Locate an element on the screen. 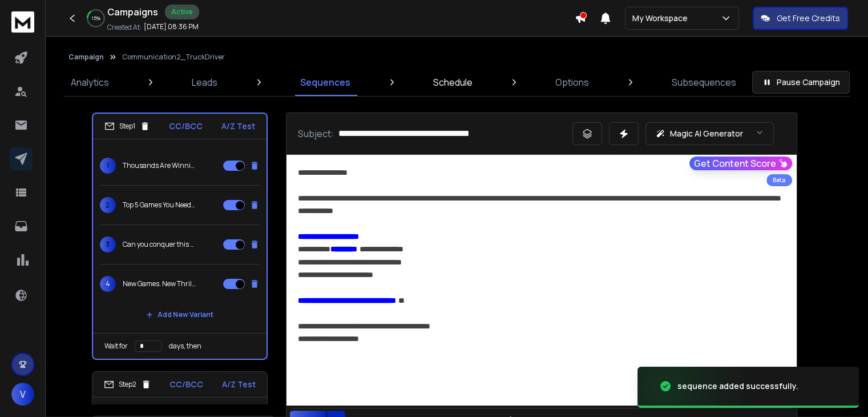 This screenshot has height=417, width=868. p: Options is located at coordinates (572, 82).